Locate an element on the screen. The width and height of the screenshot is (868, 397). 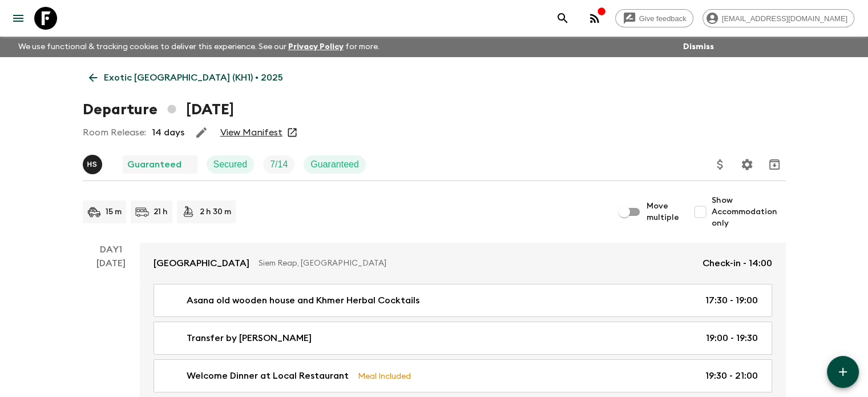
p: Room Release: is located at coordinates (114, 133).